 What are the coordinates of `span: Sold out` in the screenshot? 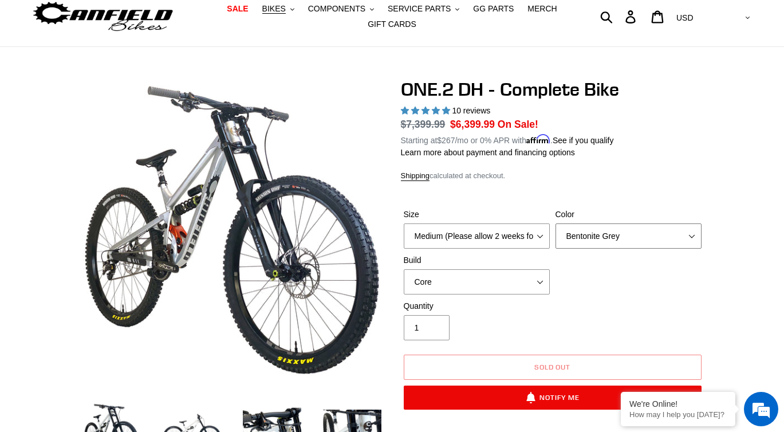 It's located at (552, 366).